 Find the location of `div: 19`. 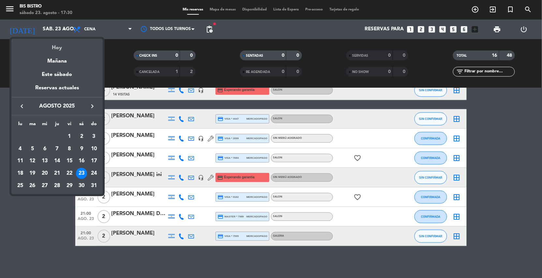

div: 19 is located at coordinates (33, 174).